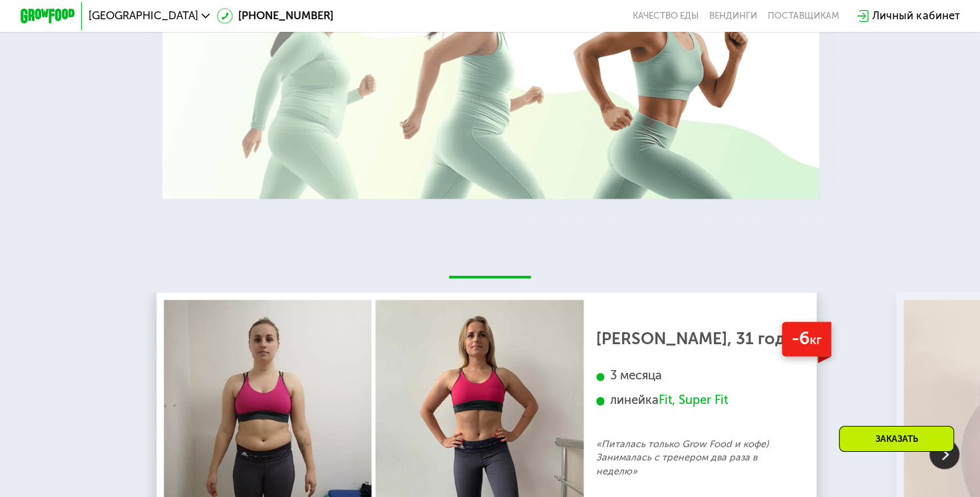 This screenshot has width=980, height=497. I want to click on div: Заказать, so click(896, 439).